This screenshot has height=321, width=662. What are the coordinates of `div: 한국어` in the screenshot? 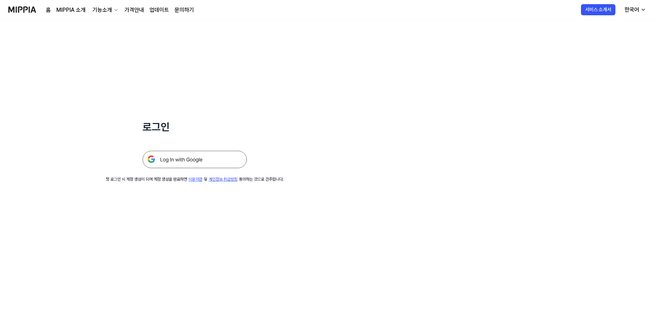 It's located at (632, 10).